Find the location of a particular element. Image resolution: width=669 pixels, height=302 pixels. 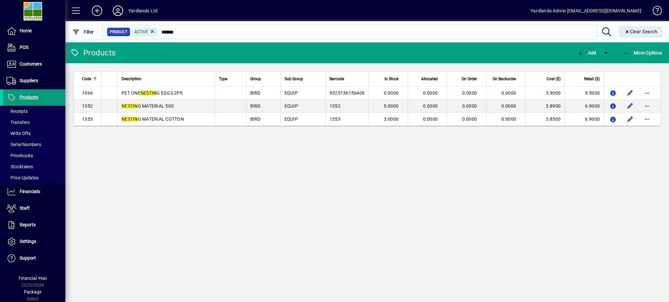

div: Description is located at coordinates (166, 79).